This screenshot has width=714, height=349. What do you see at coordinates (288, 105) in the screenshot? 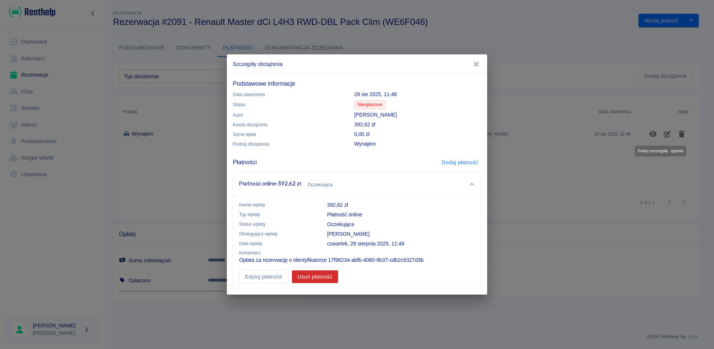
I see `p: Status` at bounding box center [288, 105].